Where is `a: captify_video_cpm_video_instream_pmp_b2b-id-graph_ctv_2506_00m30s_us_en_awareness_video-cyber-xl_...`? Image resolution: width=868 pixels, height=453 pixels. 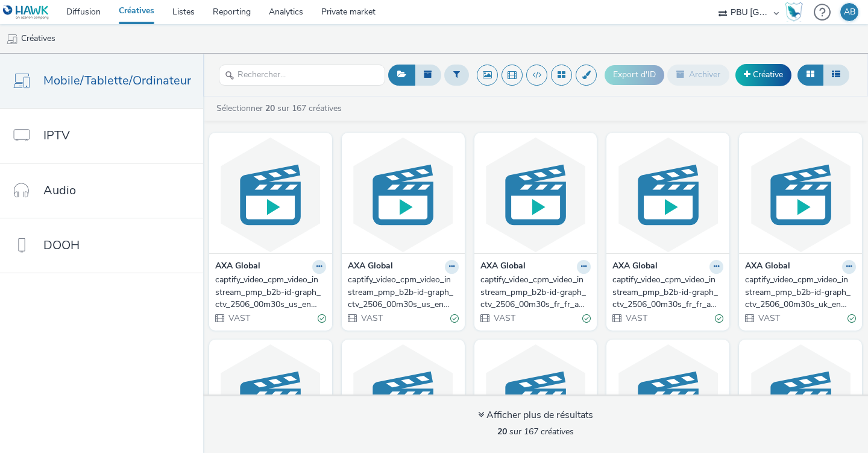 a: captify_video_cpm_video_instream_pmp_b2b-id-graph_ctv_2506_00m30s_us_en_awareness_video-cyber-xl_... is located at coordinates (403, 292).